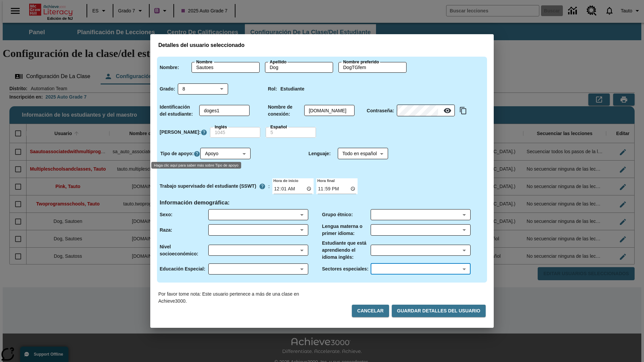 This screenshot has height=362, width=644. I want to click on p: Lengua materna o primer idioma :, so click(346, 230).